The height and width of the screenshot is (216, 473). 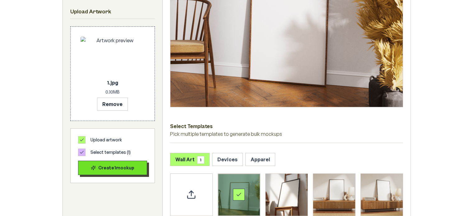 What do you see at coordinates (287, 134) in the screenshot?
I see `p: Pick multiple templates to generate bulk mockups` at bounding box center [287, 134].